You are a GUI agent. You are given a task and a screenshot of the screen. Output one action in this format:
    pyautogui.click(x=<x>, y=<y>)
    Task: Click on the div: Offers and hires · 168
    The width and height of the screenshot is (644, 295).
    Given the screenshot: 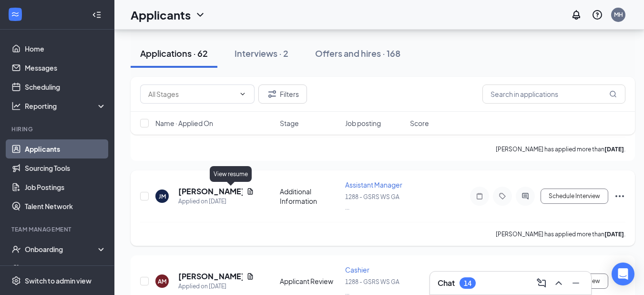 What is the action you would take?
    pyautogui.click(x=357, y=53)
    